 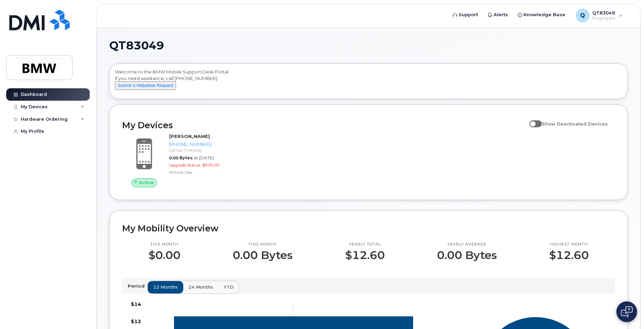 What do you see at coordinates (145, 85) in the screenshot?
I see `a: Submit a Helpdesk Request` at bounding box center [145, 85].